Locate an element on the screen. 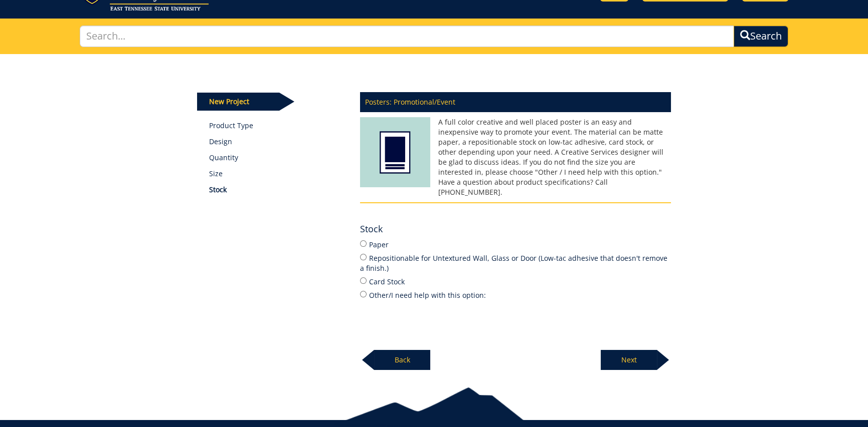 This screenshot has width=868, height=427. label: Repositionable for Untextured Wall, Glass or Door (Low-tac adhesive that doesn't remove a finish.) is located at coordinates (515, 263).